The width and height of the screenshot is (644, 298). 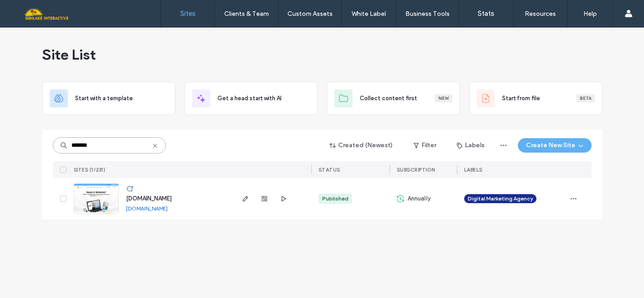 What do you see at coordinates (521, 98) in the screenshot?
I see `span: Start from file` at bounding box center [521, 98].